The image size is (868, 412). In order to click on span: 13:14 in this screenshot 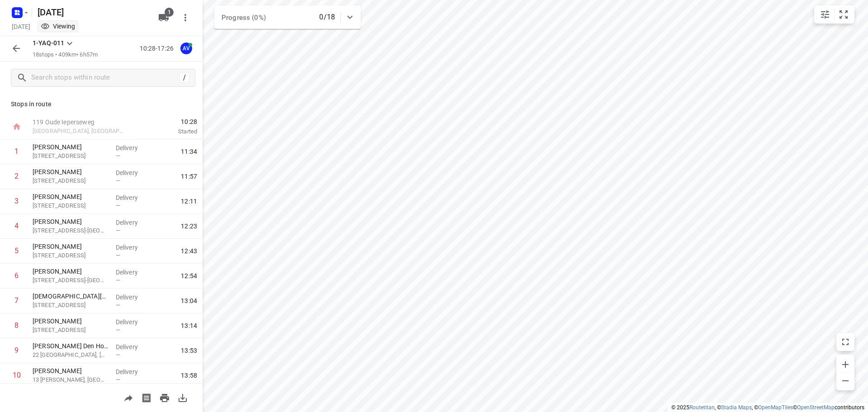, I will do `click(189, 325)`.